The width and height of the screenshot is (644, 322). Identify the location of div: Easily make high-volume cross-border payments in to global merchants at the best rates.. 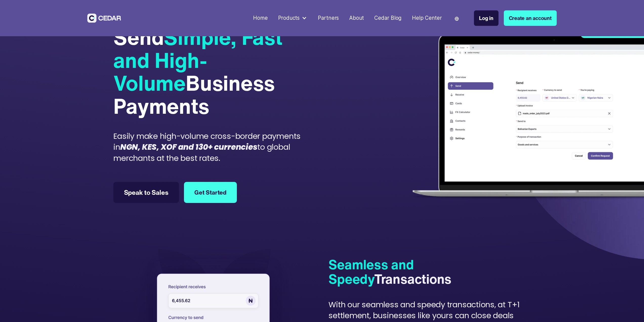
(216, 147).